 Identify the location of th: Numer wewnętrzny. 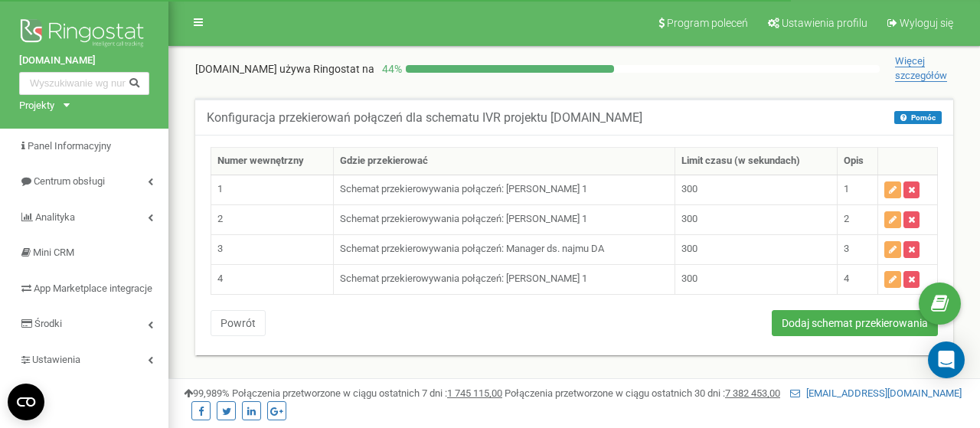
(273, 162).